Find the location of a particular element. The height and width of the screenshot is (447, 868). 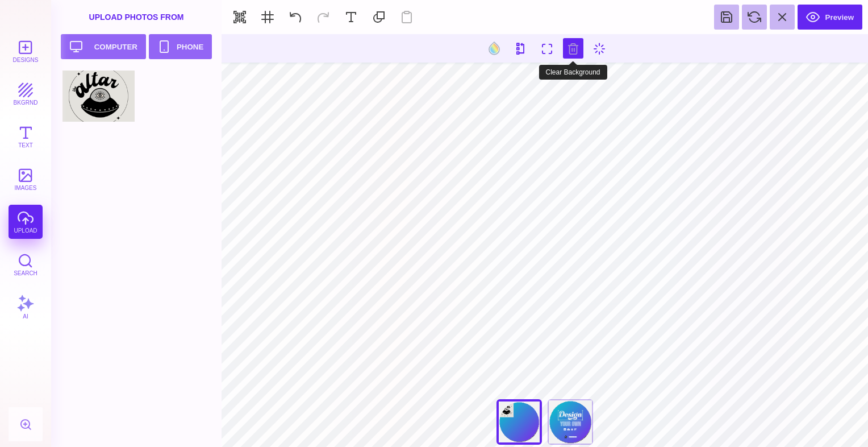

button: Computer is located at coordinates (103, 46).